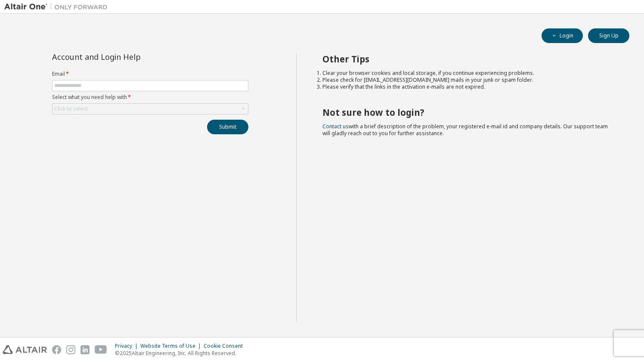 This screenshot has width=644, height=362. Describe the element at coordinates (150, 74) in the screenshot. I see `label: Email` at that location.